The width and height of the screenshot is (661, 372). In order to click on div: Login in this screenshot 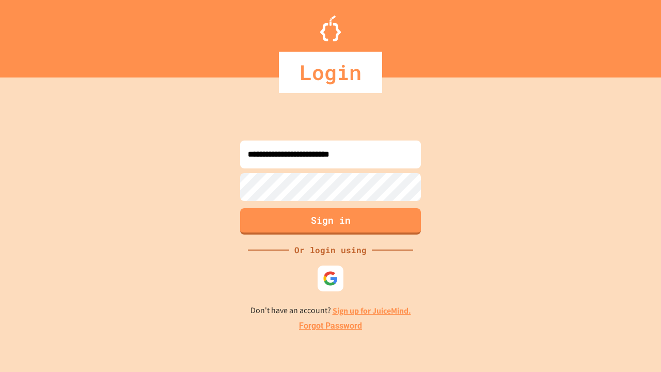, I will do `click(331, 72)`.